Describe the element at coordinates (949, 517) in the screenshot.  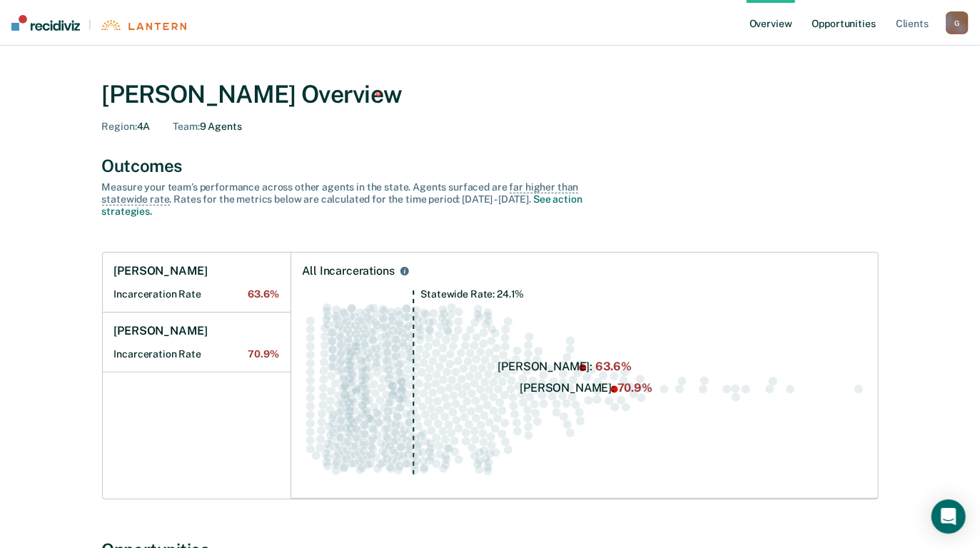
I see `div: Open Intercom Messenger` at that location.